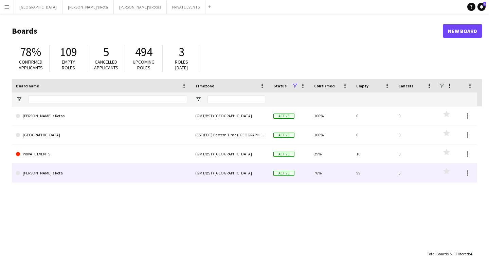  What do you see at coordinates (462, 253) in the screenshot?
I see `span: Filtered` at bounding box center [462, 253].